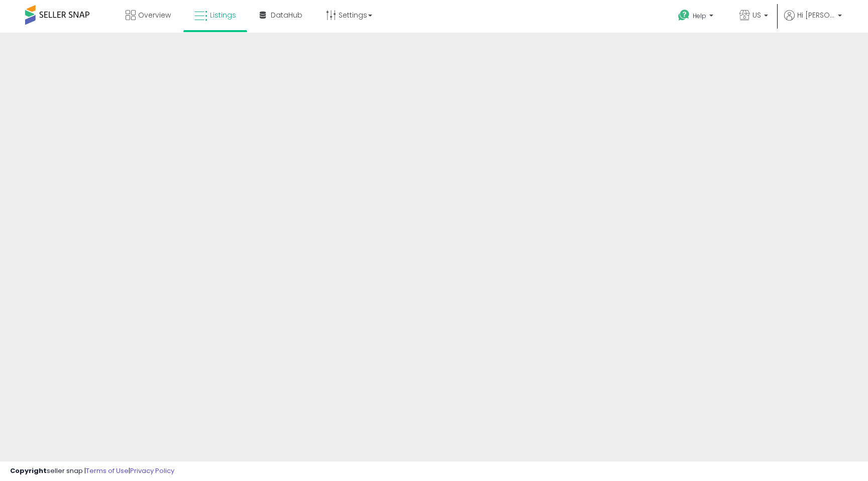 This screenshot has height=481, width=868. Describe the element at coordinates (697, 17) in the screenshot. I see `a: Help` at that location.